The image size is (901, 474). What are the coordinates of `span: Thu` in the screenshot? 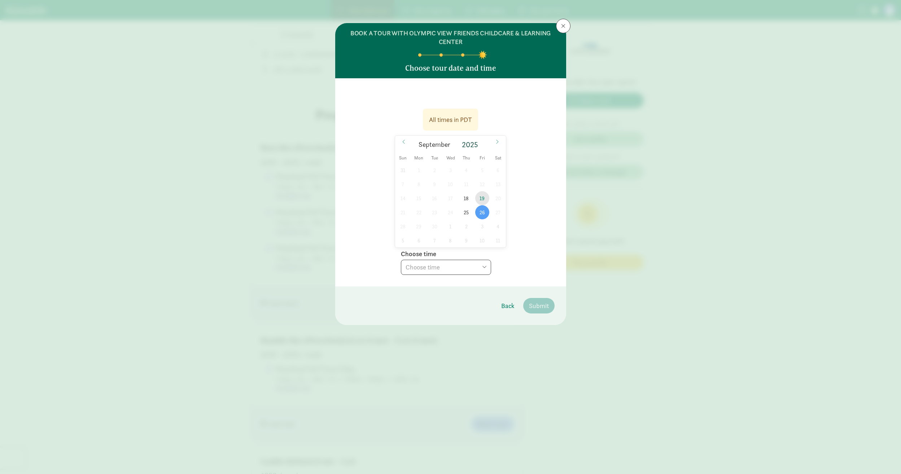 It's located at (466, 158).